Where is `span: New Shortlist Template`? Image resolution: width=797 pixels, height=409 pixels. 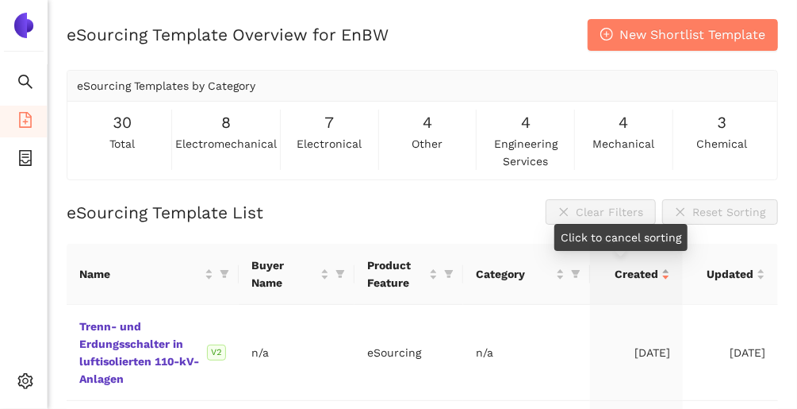
span: New Shortlist Template is located at coordinates (693, 34).